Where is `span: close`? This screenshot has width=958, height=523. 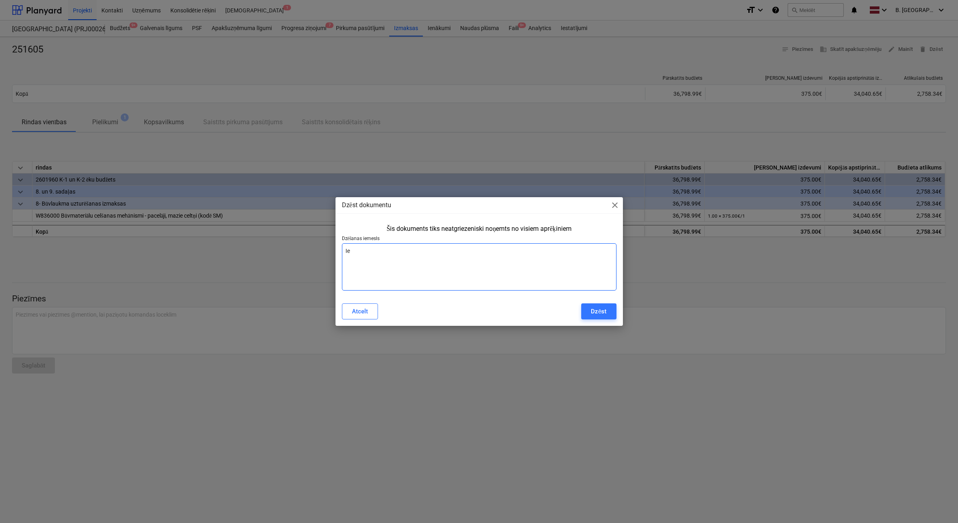 span: close is located at coordinates (615, 205).